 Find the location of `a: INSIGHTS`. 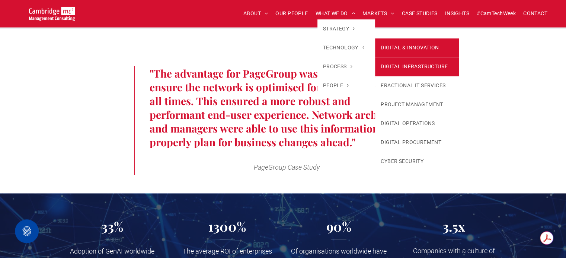

a: INSIGHTS is located at coordinates (457, 13).